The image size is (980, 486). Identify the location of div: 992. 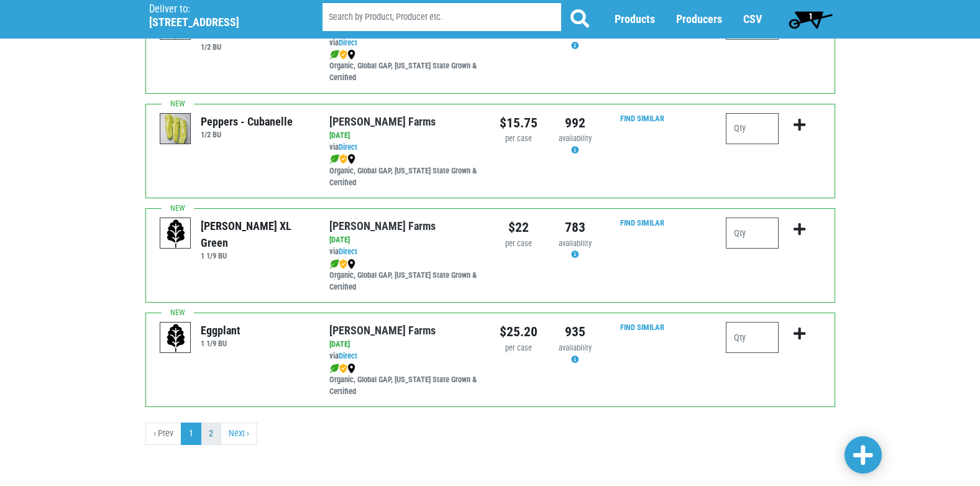
(575, 123).